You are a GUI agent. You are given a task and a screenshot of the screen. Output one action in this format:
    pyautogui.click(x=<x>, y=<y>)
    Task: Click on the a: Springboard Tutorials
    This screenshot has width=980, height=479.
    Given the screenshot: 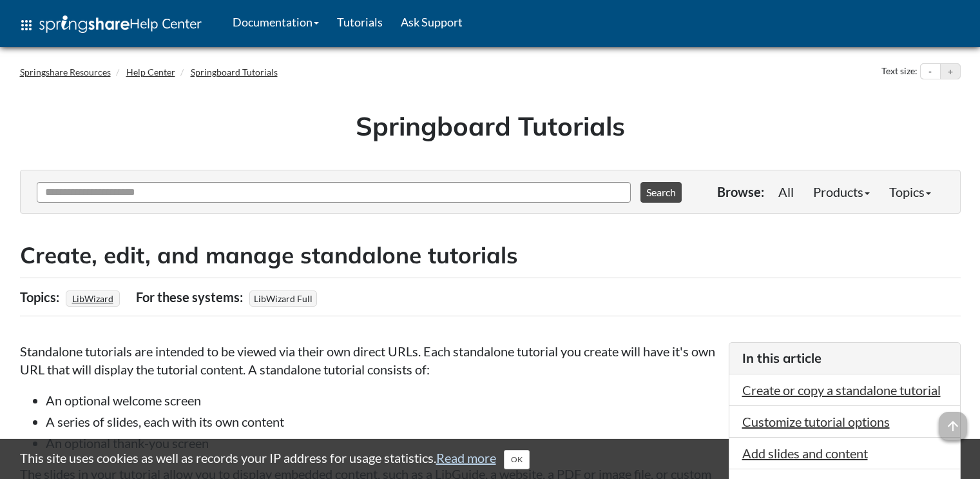 What is the action you would take?
    pyautogui.click(x=234, y=71)
    